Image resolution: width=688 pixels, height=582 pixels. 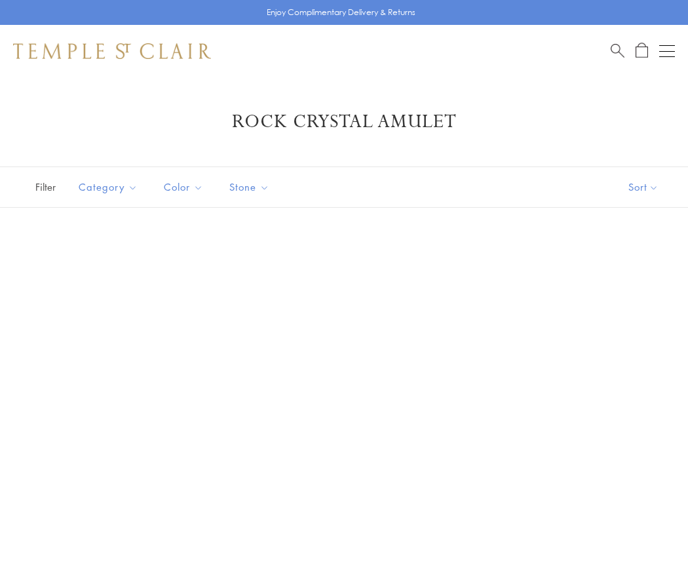 What do you see at coordinates (108, 187) in the screenshot?
I see `button: Category` at bounding box center [108, 187].